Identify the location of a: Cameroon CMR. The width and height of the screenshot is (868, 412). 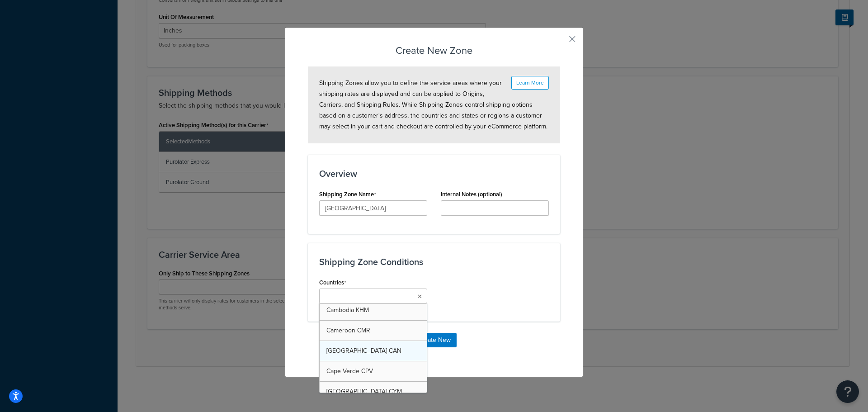
(373, 331).